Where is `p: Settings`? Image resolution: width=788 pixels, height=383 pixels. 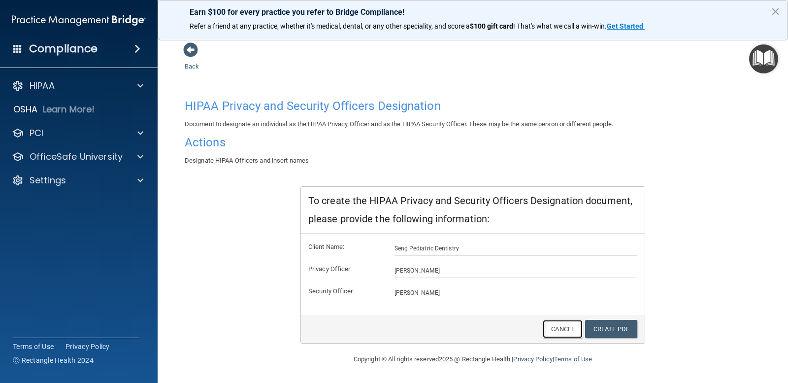 p: Settings is located at coordinates (48, 180).